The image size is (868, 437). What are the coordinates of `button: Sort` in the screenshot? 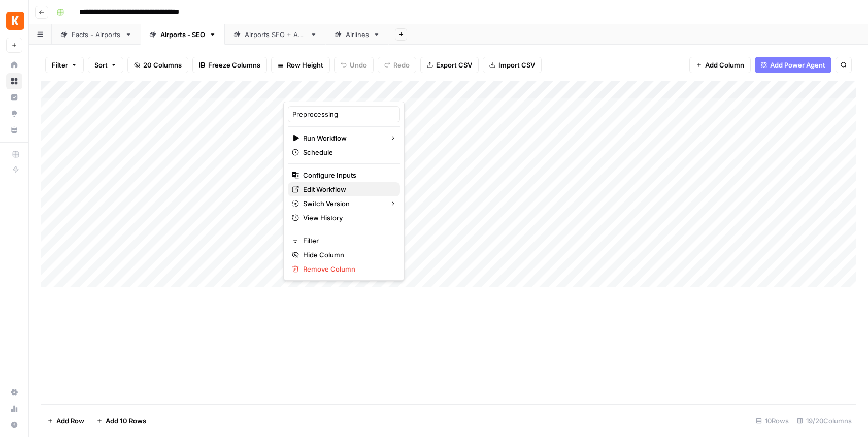 It's located at (106, 65).